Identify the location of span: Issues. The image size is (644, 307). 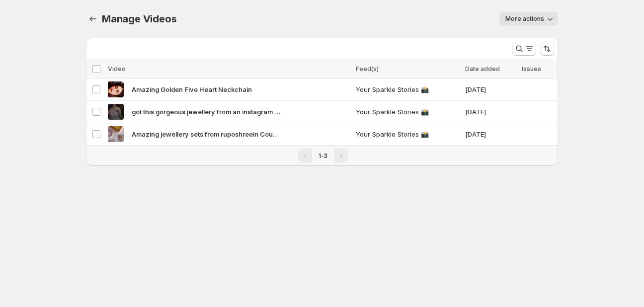
(531, 69).